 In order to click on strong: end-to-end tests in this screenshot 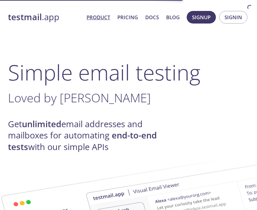, I will do `click(82, 141)`.